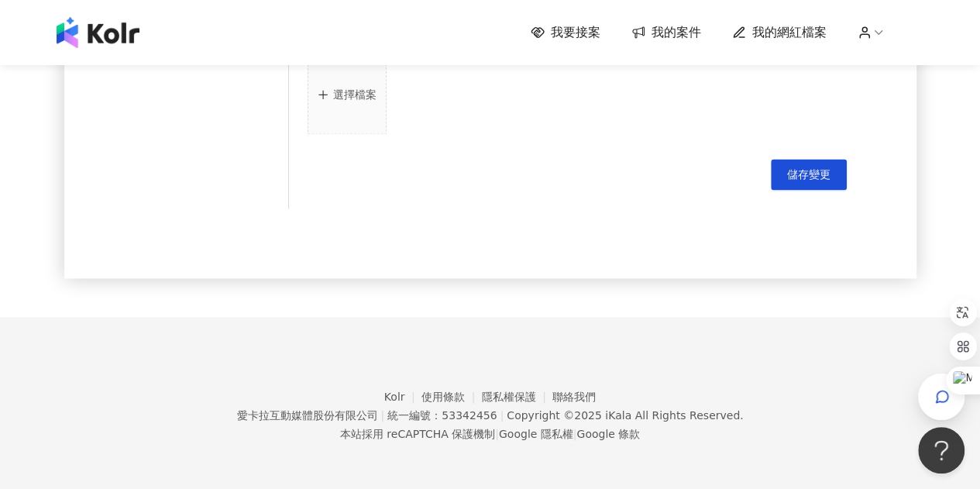  Describe the element at coordinates (789, 33) in the screenshot. I see `span: 我的網紅檔案` at that location.